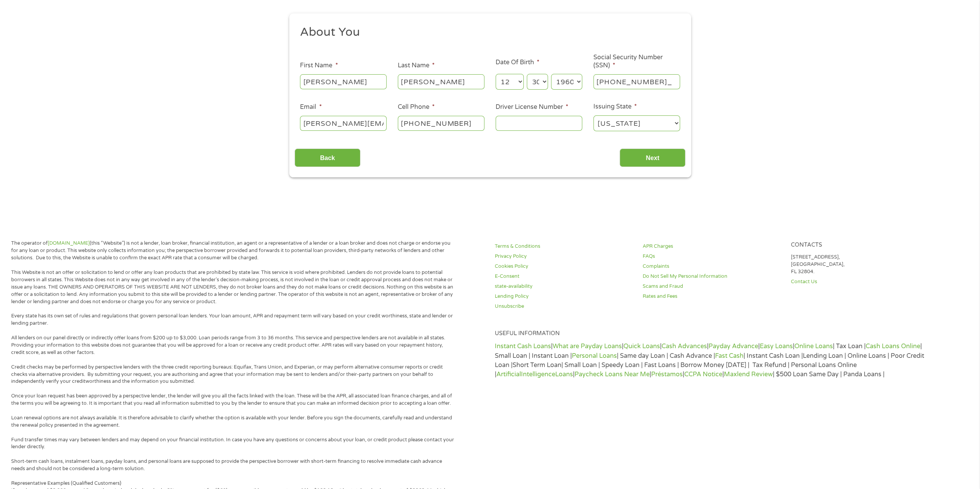  I want to click on input: 078-05-1120, so click(636, 82).